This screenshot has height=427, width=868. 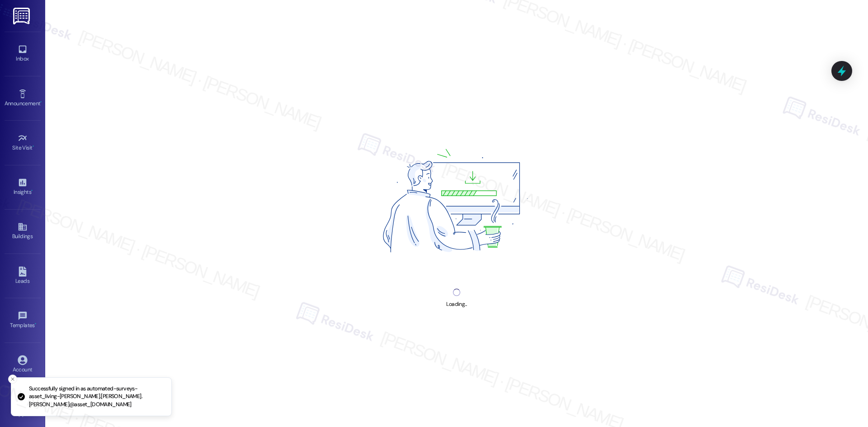 I want to click on a: Templates •, so click(x=22, y=320).